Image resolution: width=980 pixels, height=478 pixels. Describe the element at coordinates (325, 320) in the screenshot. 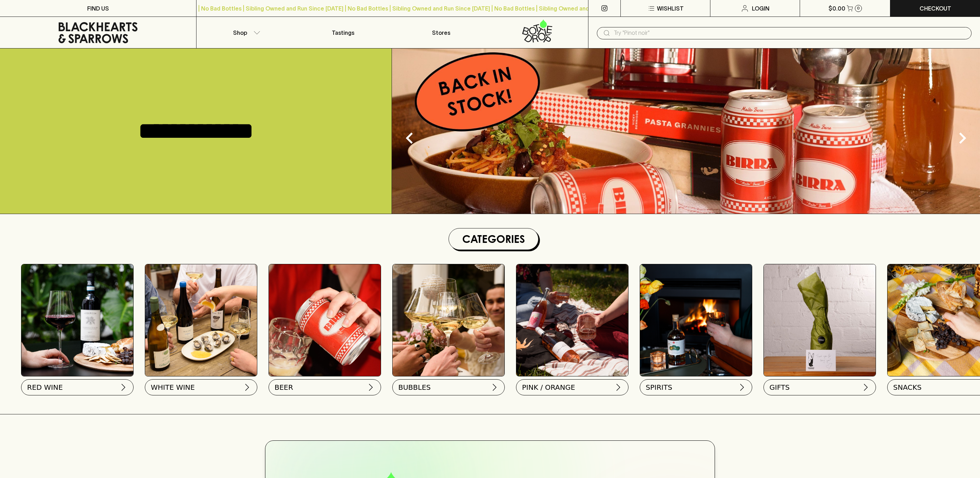

I see `img: BIRRA_GOOD-TIMES_INSTA-2 1/optimise?auth=Mjk3MjY0ODMzMw__` at that location.